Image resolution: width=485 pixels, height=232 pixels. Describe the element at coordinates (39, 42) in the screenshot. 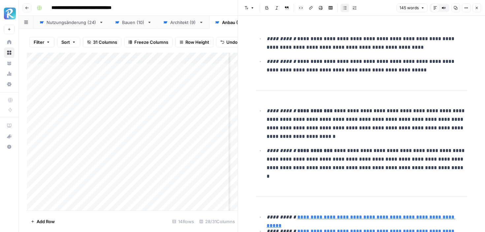

I see `span: Filter` at that location.